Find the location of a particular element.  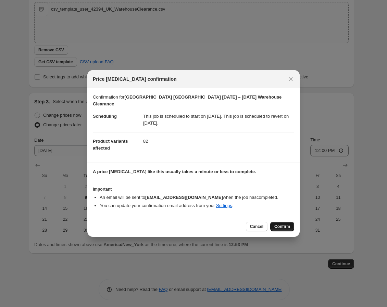

p: Confirmation for is located at coordinates (194, 101).